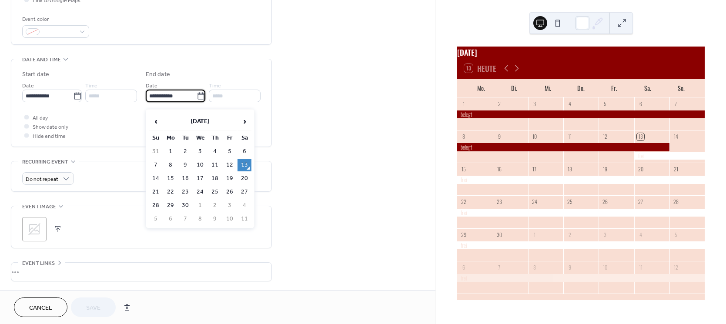 Image resolution: width=726 pixels, height=324 pixels. Describe the element at coordinates (514, 88) in the screenshot. I see `div: Di.` at that location.